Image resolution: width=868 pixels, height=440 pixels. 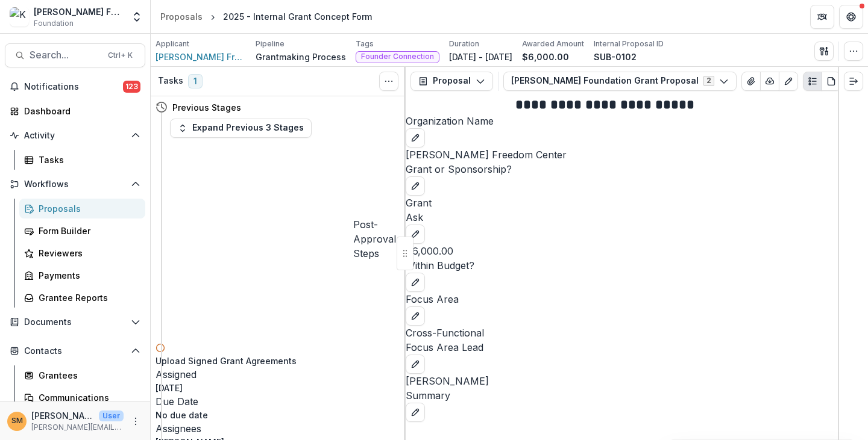 What do you see at coordinates (389, 81) in the screenshot?
I see `button: Toggle View Cancelled Tasks` at bounding box center [389, 81].